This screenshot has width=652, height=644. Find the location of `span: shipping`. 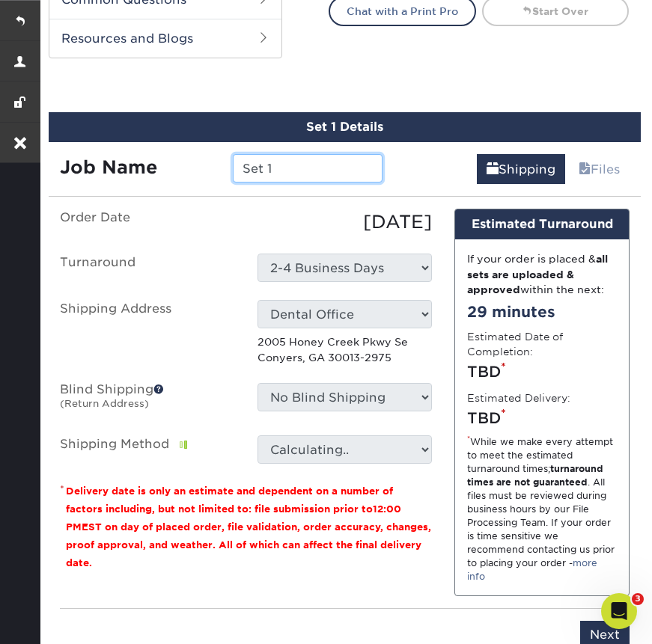

span: shipping is located at coordinates (492, 169).